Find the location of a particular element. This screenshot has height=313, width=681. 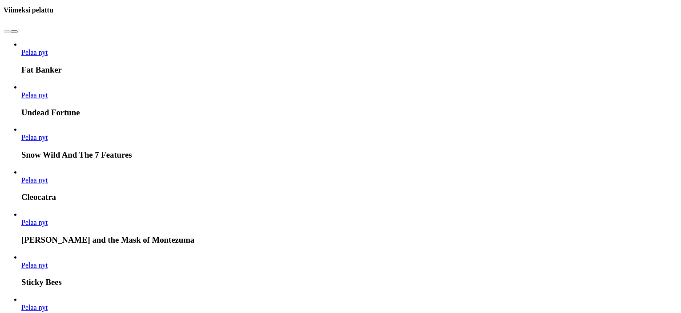

a: 3 Buzzing Wilds is located at coordinates (34, 307).